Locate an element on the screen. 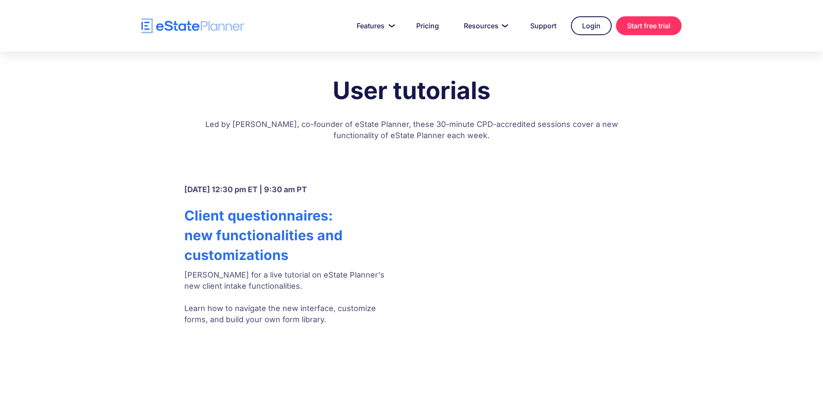  strong: Client questionnaires: new functionalities and customizations is located at coordinates (263, 235).